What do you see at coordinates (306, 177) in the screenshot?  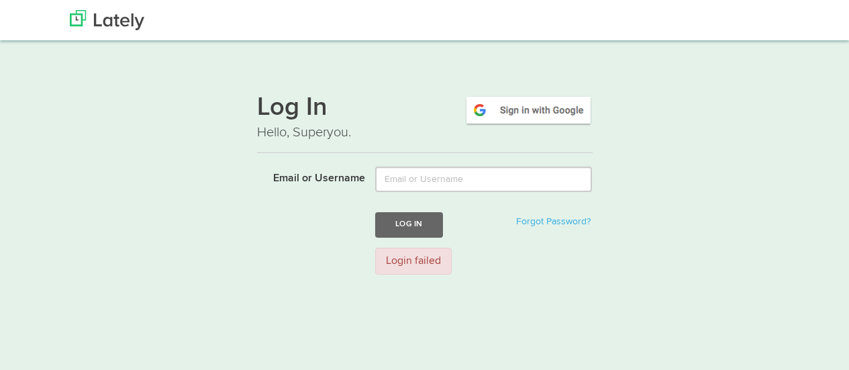 I see `label: Email or Username` at bounding box center [306, 177].